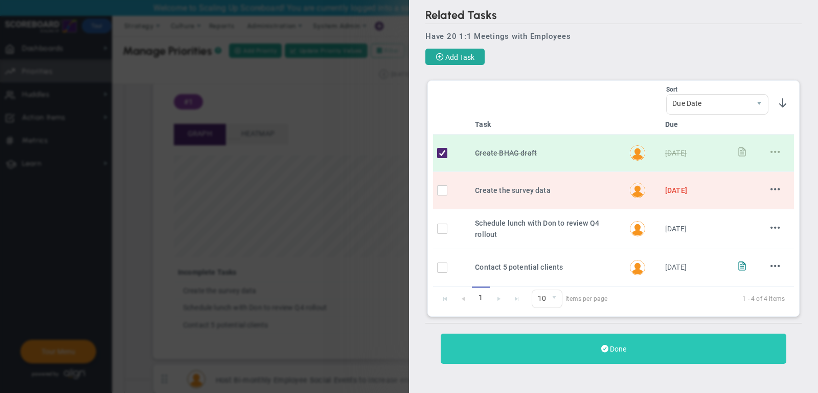 Image resolution: width=818 pixels, height=393 pixels. Describe the element at coordinates (546, 267) in the screenshot. I see `div: Contact 5 potential clients` at that location.